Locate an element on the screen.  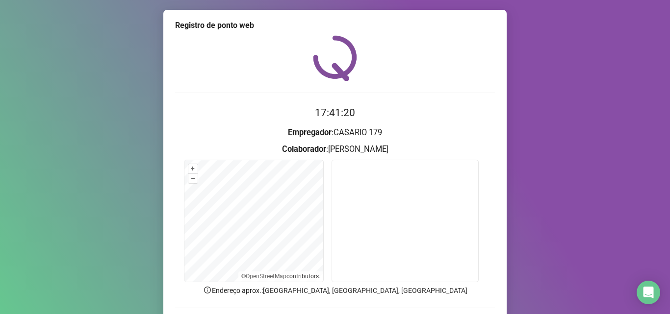
time: 17:41:20 is located at coordinates (335, 113).